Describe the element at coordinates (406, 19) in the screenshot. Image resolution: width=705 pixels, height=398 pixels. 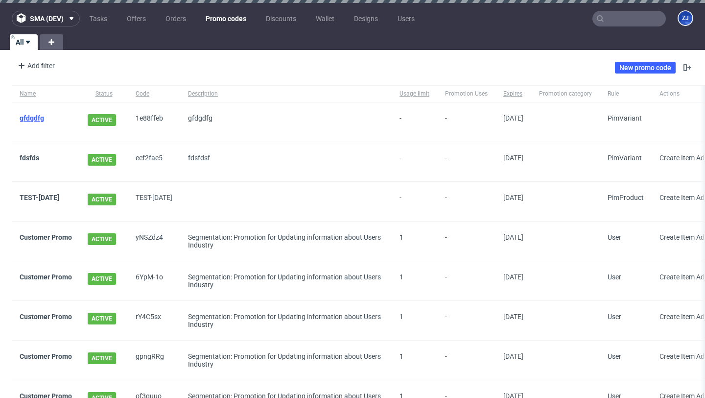
I see `a: Users` at that location.